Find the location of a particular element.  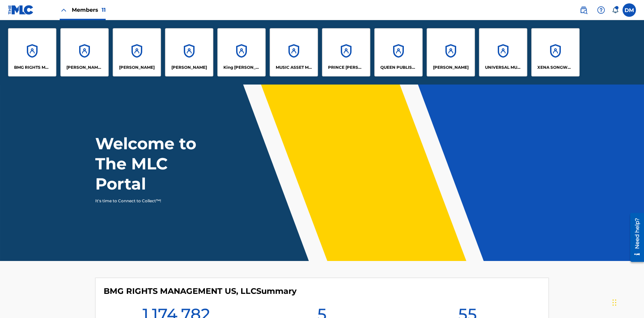

span: 11 is located at coordinates (103, 10).